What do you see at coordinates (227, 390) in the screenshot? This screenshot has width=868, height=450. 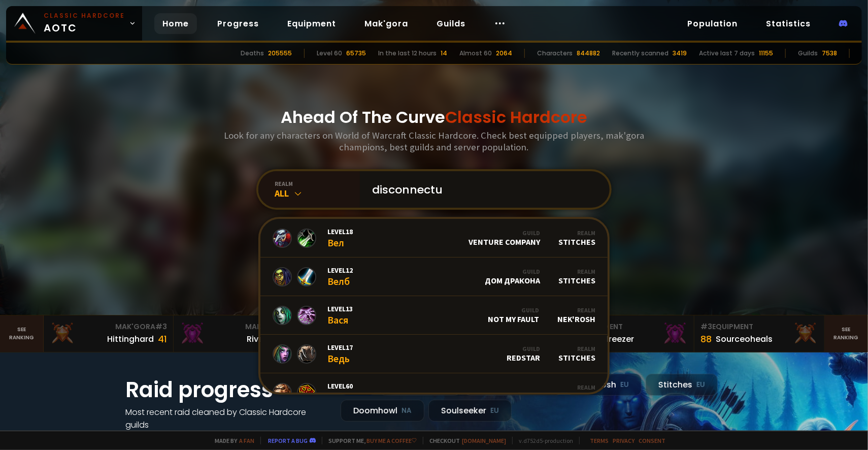 I see `h1: Raid progress` at bounding box center [227, 390].